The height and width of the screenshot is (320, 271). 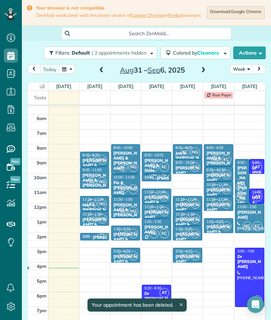 What do you see at coordinates (153, 222) in the screenshot?
I see `span: 1:00 - 2:30` at bounding box center [153, 222].